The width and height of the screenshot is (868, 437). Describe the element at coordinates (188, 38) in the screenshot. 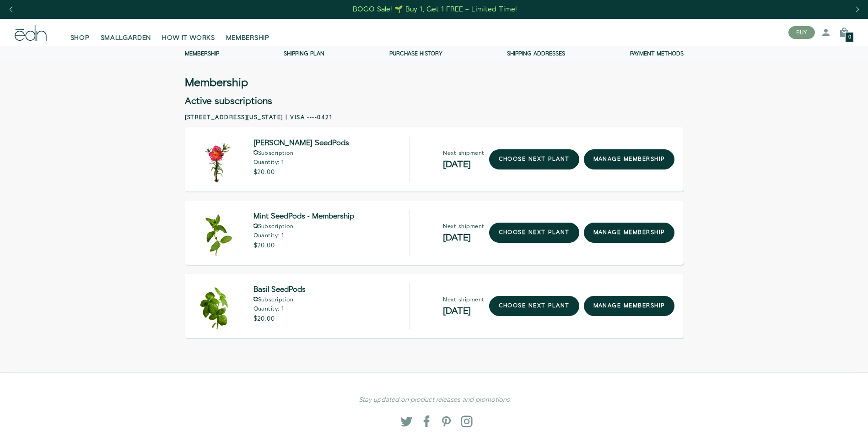

I see `span: HOW IT WORKS` at that location.